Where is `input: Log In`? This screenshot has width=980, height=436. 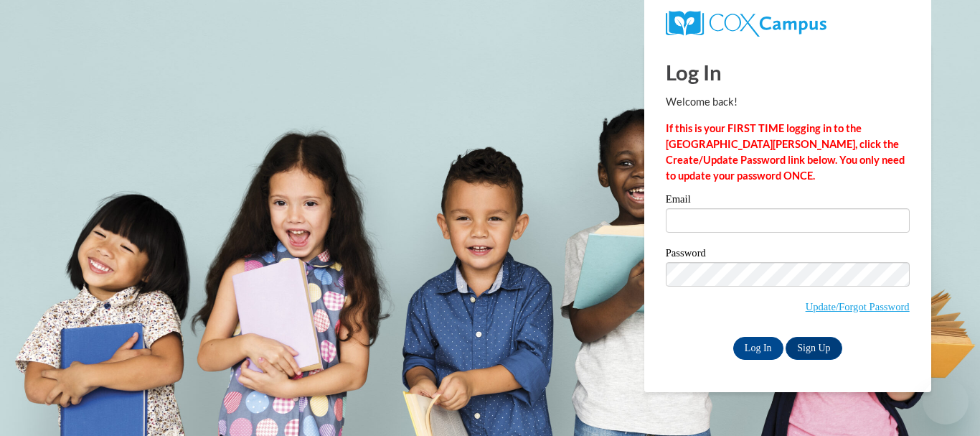 input: Log In is located at coordinates (758, 349).